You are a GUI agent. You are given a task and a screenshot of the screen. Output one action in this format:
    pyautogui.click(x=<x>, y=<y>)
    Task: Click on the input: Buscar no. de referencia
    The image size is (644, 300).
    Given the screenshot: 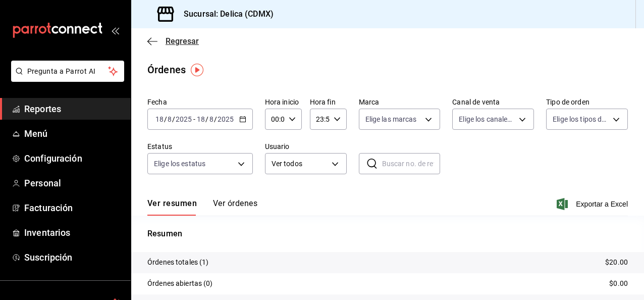 What is the action you would take?
    pyautogui.click(x=411, y=163)
    